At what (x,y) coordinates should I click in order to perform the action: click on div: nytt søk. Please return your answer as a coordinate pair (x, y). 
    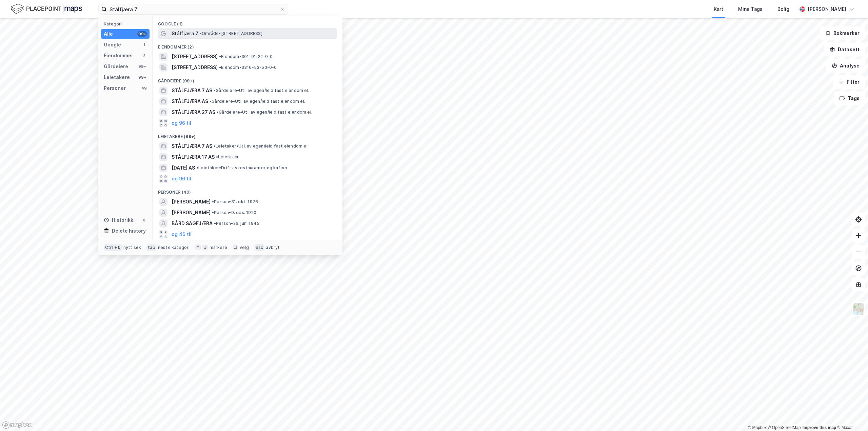
    Looking at the image, I should click on (132, 248).